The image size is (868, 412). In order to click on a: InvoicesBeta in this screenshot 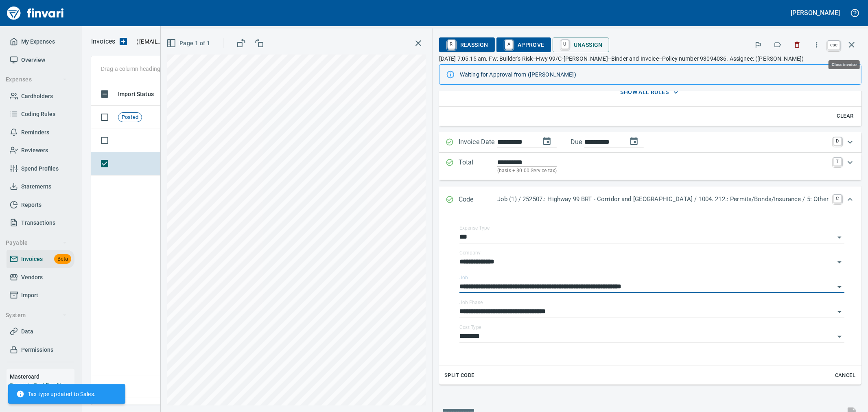, I will do `click(40, 259)`.